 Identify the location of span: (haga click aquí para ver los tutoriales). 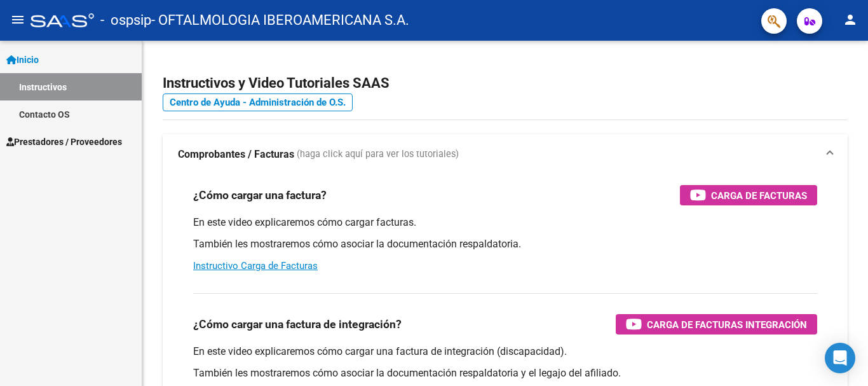
(377, 154).